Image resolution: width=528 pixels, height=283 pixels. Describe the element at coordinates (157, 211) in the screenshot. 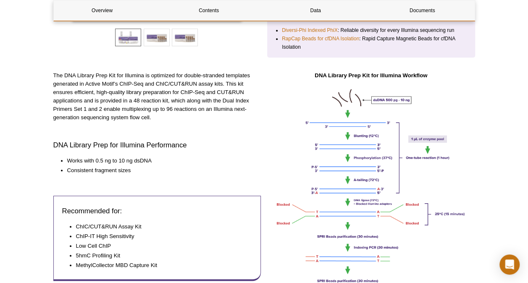

I see `h3: Recommended for:` at that location.